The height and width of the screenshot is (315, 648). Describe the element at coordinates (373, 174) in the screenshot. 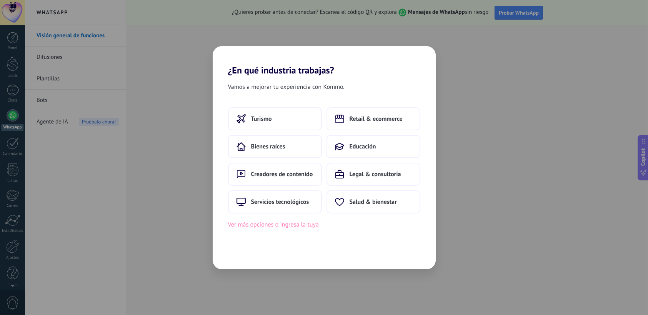

I see `button: Legal & consultoría` at that location.